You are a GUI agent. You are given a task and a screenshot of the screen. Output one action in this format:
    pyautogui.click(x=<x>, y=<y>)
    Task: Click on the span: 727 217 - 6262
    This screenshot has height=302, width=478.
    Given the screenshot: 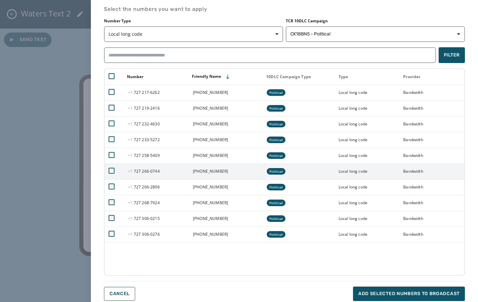 What is the action you would take?
    pyautogui.click(x=144, y=92)
    